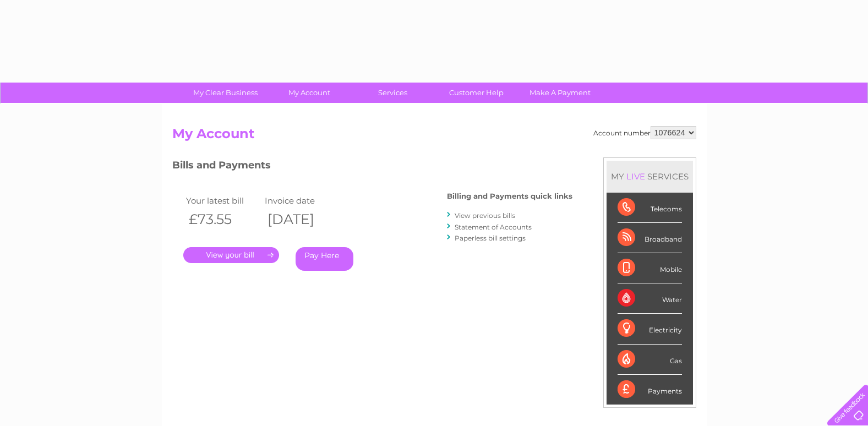 The image size is (868, 426). I want to click on a: Customer Help, so click(476, 92).